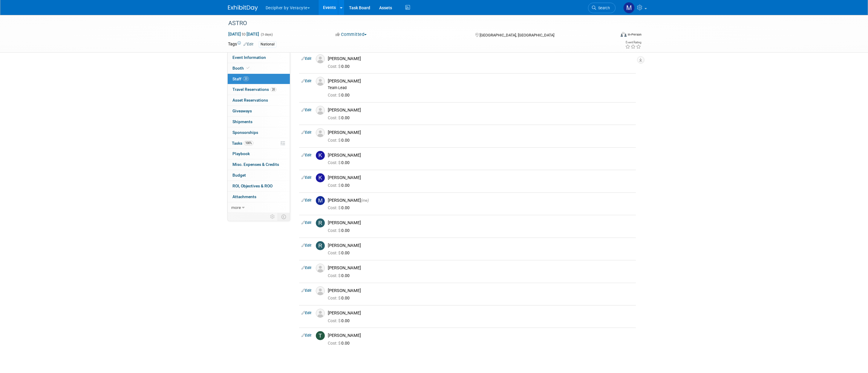  Describe the element at coordinates (252, 186) in the screenshot. I see `span: ROI, Objectives & ROO` at that location.